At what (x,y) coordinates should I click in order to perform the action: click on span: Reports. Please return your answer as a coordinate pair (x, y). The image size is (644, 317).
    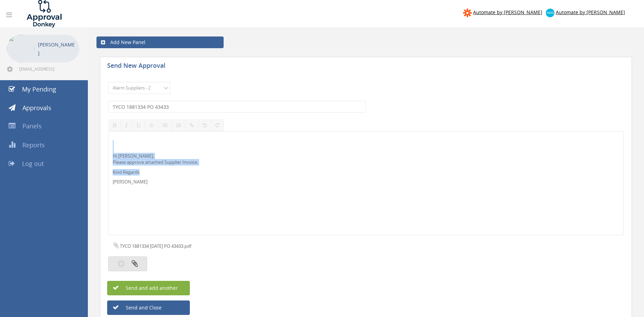
    Looking at the image, I should click on (33, 145).